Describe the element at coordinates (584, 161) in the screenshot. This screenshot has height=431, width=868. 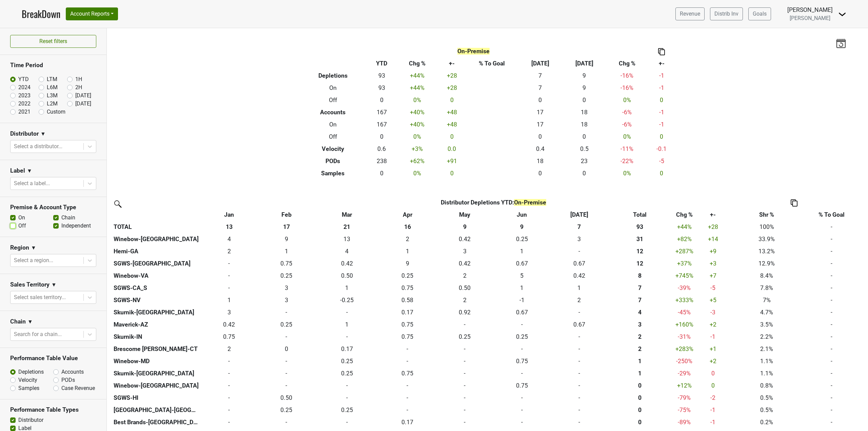
I see `td: 23` at that location.